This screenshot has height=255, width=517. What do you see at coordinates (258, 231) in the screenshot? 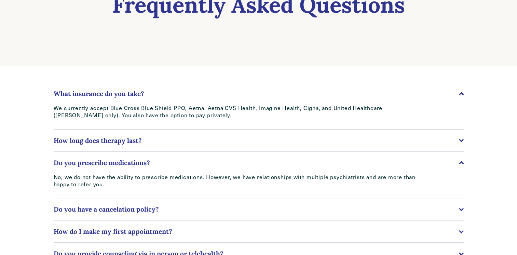
I see `button: How do I make my first appointment?` at bounding box center [258, 231].